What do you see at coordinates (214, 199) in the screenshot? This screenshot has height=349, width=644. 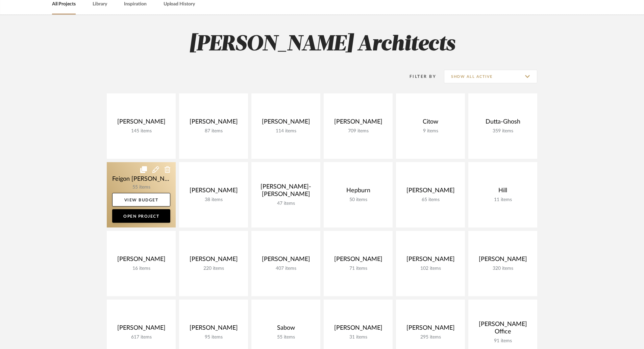 I see `div: 38 items` at bounding box center [214, 199].